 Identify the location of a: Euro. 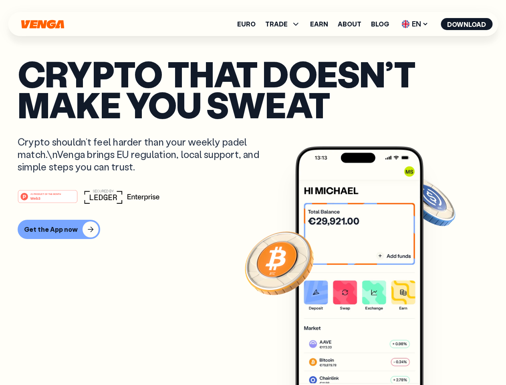
(247, 24).